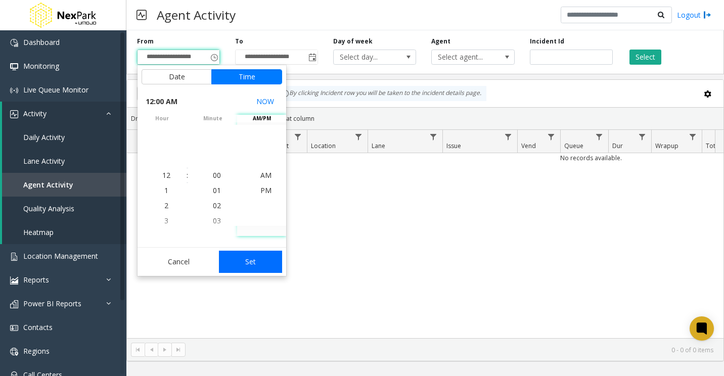 The width and height of the screenshot is (724, 376). What do you see at coordinates (425, 234) in the screenshot?
I see `div: Data table` at bounding box center [425, 234].